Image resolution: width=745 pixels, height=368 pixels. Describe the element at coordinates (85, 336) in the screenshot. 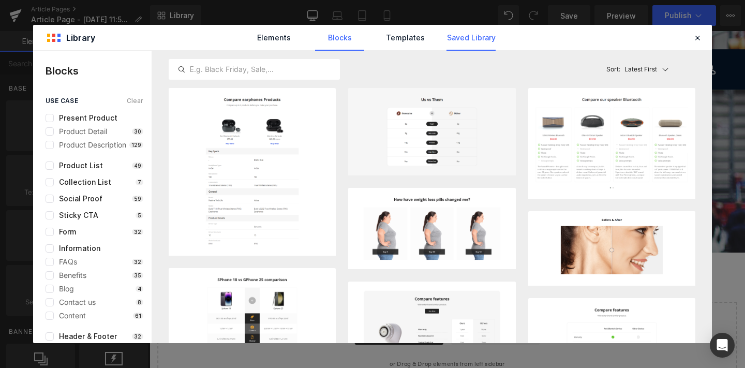

I see `span: Header & Footer` at that location.